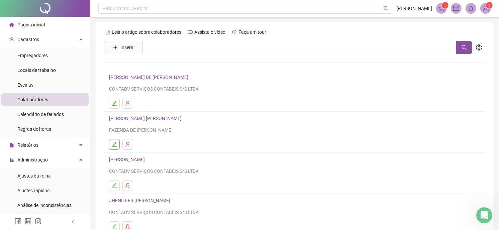 This screenshot has height=230, width=499. What do you see at coordinates (38, 221) in the screenshot?
I see `span: instagram` at bounding box center [38, 221].